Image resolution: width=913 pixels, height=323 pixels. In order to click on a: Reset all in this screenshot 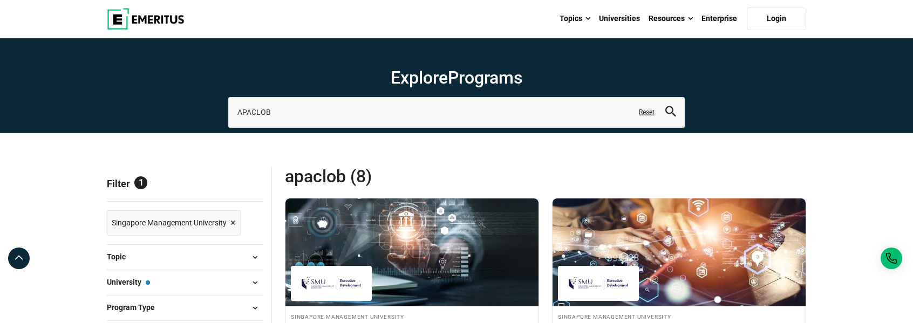, I will do `click(246, 185)`.